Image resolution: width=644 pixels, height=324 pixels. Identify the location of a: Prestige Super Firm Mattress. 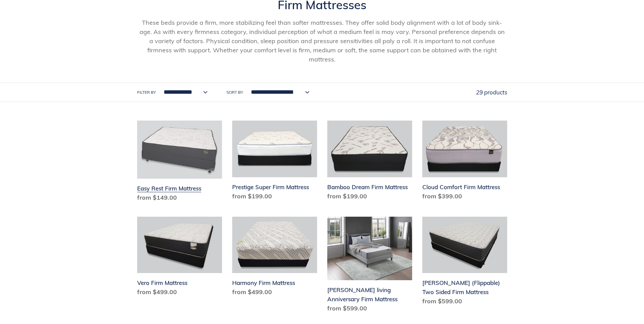
(275, 162).